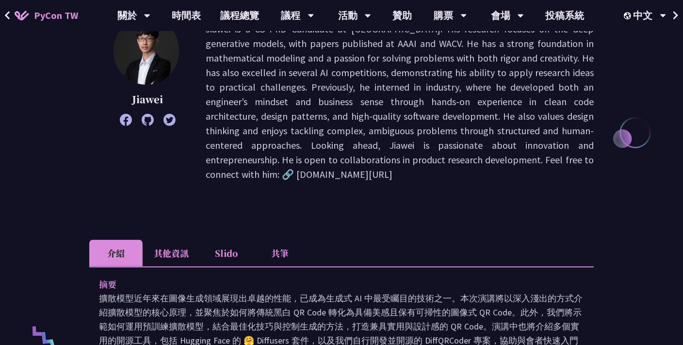  What do you see at coordinates (116, 253) in the screenshot?
I see `li: 介紹` at bounding box center [116, 253].